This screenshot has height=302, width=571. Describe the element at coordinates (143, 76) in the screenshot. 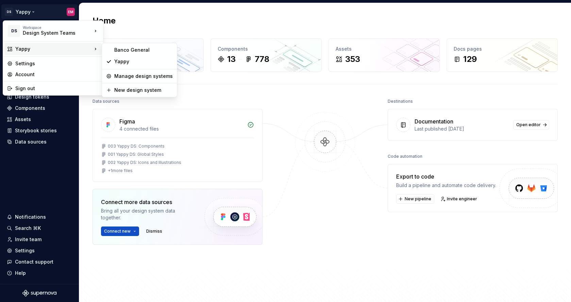

I see `div: Manage design systems` at that location.